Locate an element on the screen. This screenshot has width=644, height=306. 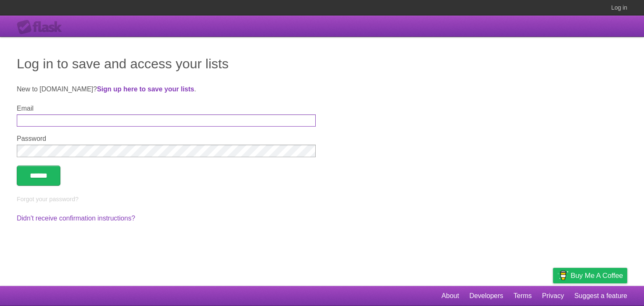
label: Email is located at coordinates (166, 108).